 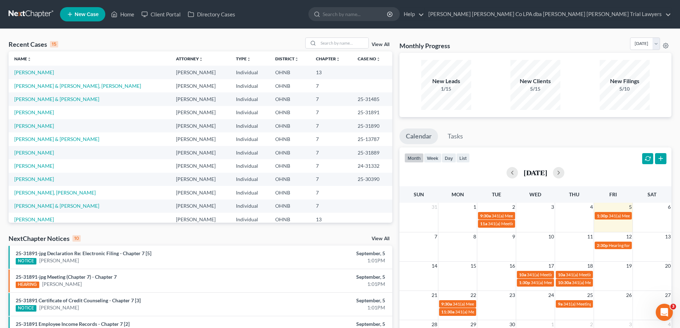 What do you see at coordinates (326, 284) in the screenshot?
I see `div: 1:01PM` at bounding box center [326, 284].